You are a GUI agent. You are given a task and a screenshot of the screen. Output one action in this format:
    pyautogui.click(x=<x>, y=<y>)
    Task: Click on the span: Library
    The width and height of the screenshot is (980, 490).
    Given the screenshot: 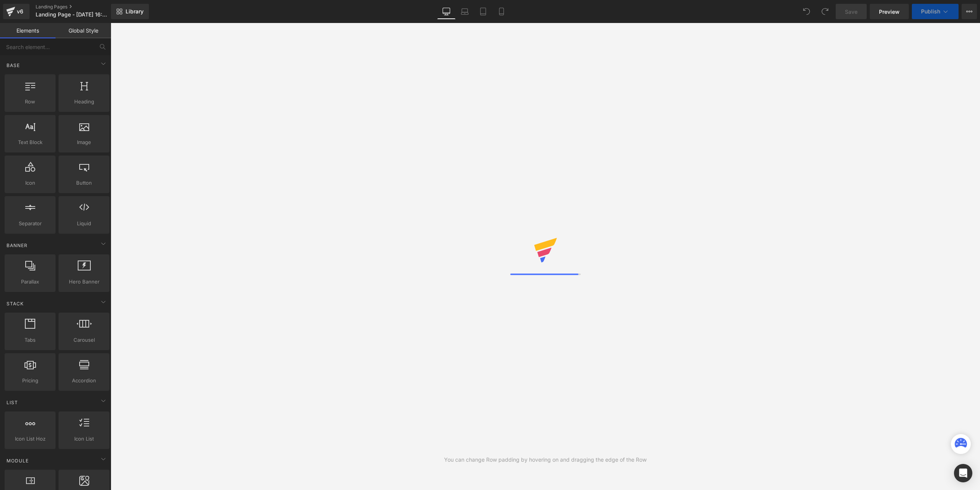 What is the action you would take?
    pyautogui.click(x=135, y=12)
    